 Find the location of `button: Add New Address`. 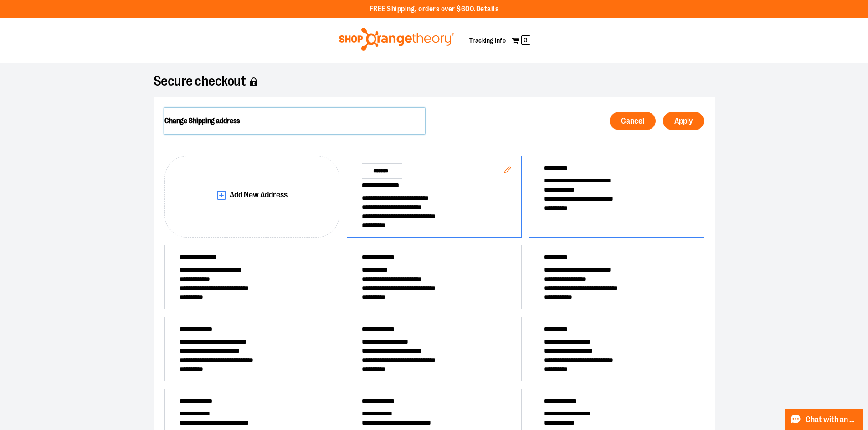

button: Add New Address is located at coordinates (252, 197).